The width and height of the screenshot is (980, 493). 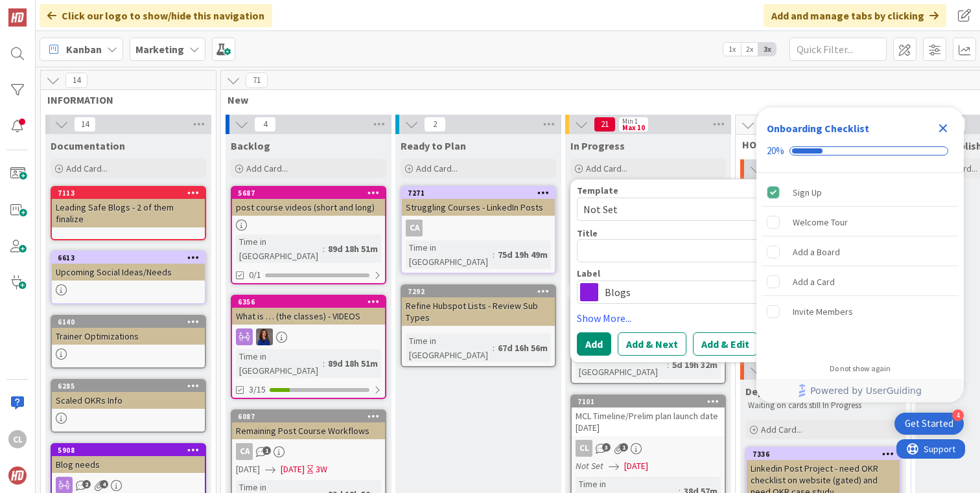 What do you see at coordinates (128, 272) in the screenshot?
I see `div: Upcoming Social Ideas/Needs` at bounding box center [128, 272].